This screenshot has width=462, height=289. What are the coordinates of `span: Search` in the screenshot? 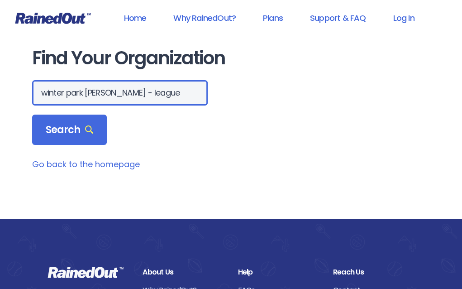 It's located at (70, 130).